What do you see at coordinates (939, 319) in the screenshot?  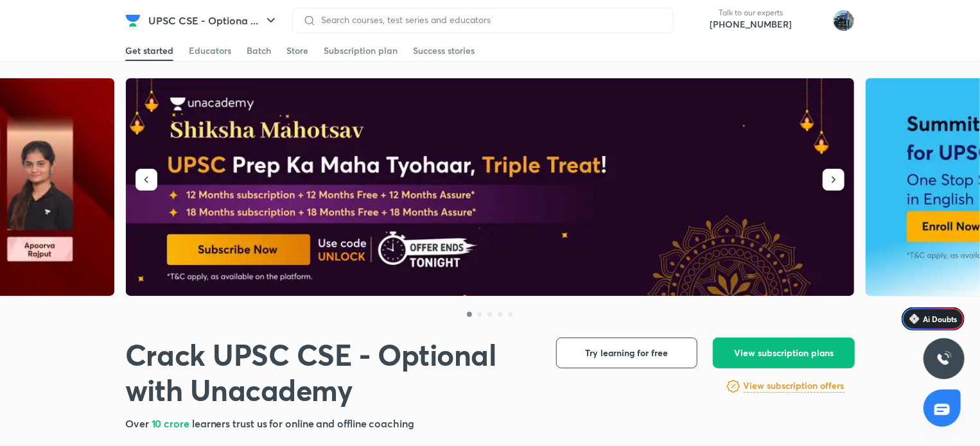 I see `span: Ai Doubts` at bounding box center [939, 319].